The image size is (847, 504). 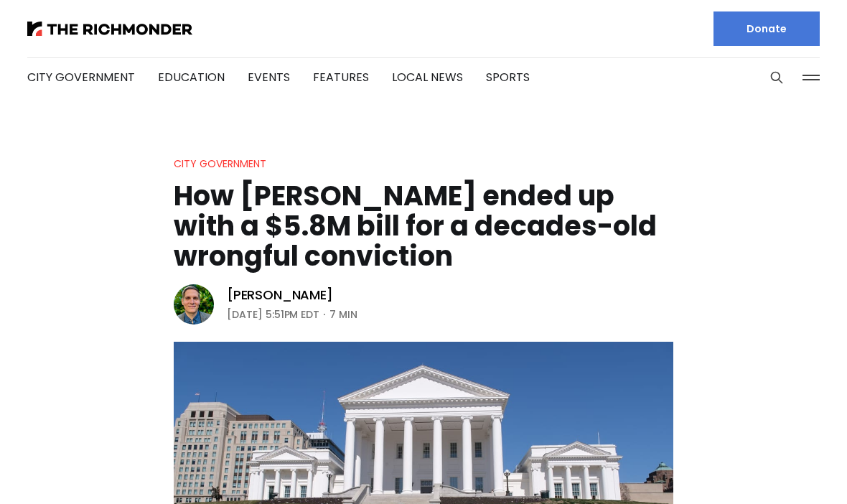 I want to click on img: The Richmonder, so click(x=110, y=29).